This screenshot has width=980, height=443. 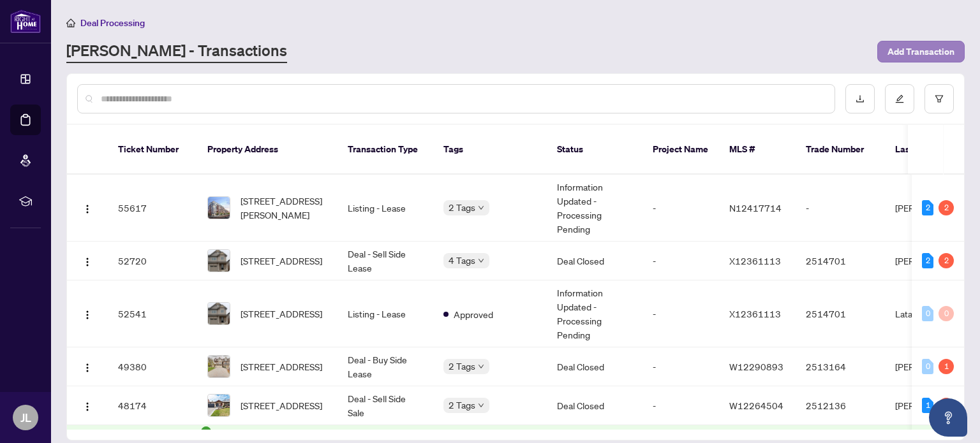 What do you see at coordinates (206, 431) in the screenshot?
I see `span: check-circle` at bounding box center [206, 431].